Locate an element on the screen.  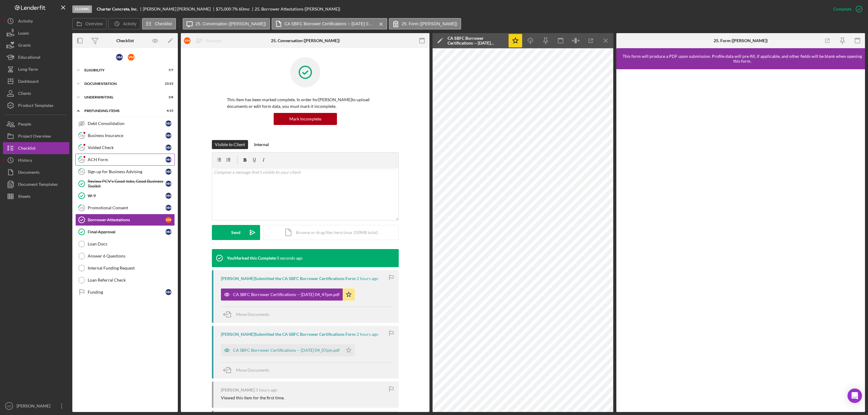
button: VMReassign is located at coordinates (204, 41).